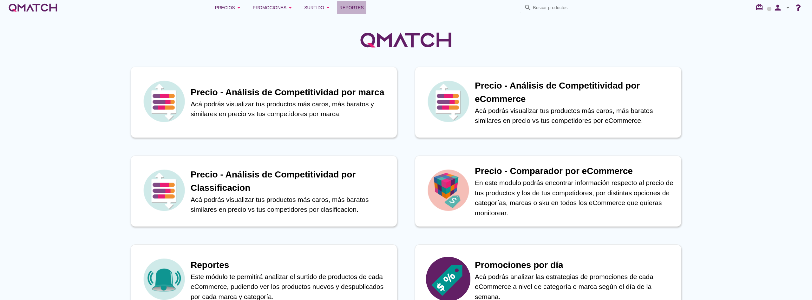 This screenshot has height=300, width=812. Describe the element at coordinates (291, 181) in the screenshot. I see `h1: Precio - Análisis de Competitividad por Classificacion` at that location.